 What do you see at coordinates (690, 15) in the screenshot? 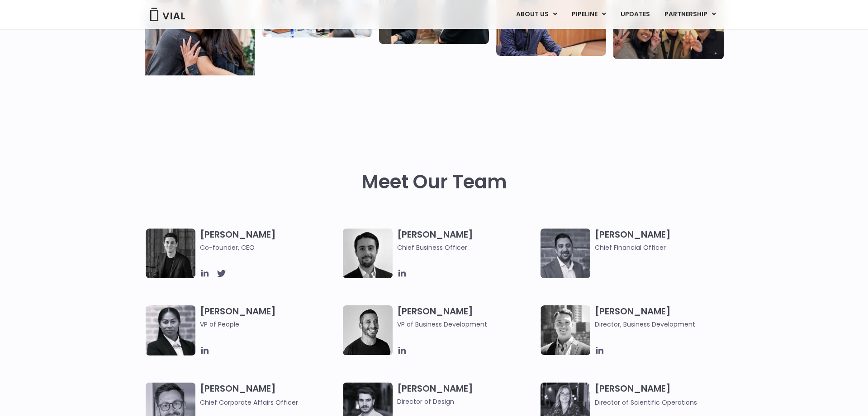
I see `a: PARTNERSHIPMenu Toggle` at bounding box center [690, 15].